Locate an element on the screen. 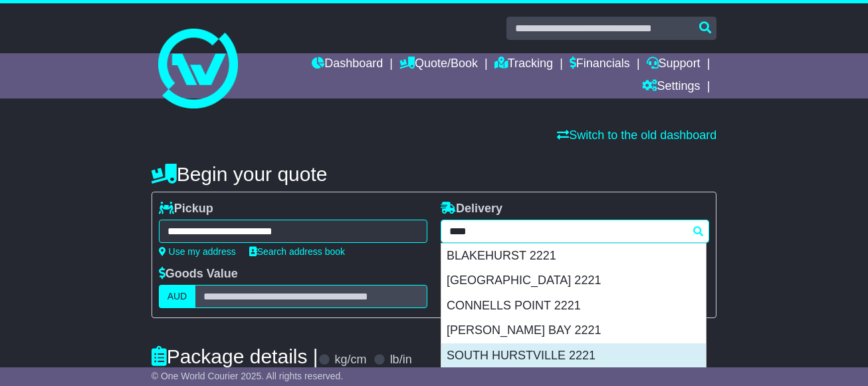  label: Delivery is located at coordinates (471, 209).